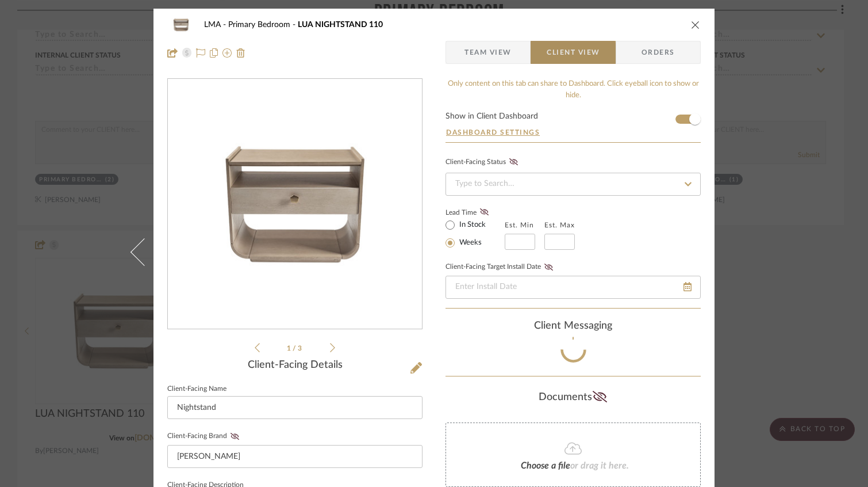  What do you see at coordinates (295, 204) in the screenshot?
I see `div: 0` at bounding box center [295, 204].